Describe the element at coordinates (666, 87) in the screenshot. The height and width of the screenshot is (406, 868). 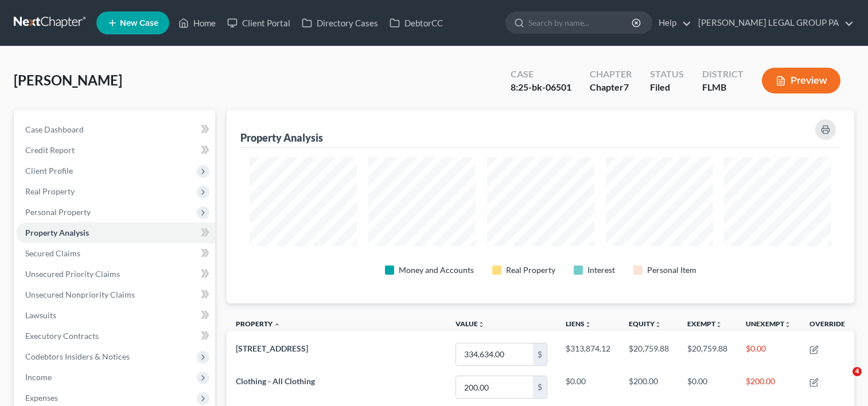
I see `div: Filed` at that location.